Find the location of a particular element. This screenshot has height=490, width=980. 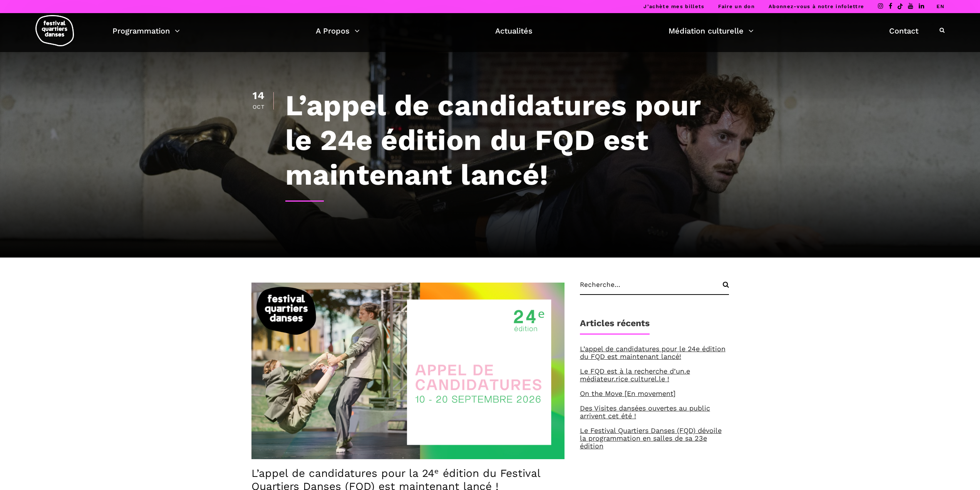

a: On the Move [En movement] is located at coordinates (628, 393).